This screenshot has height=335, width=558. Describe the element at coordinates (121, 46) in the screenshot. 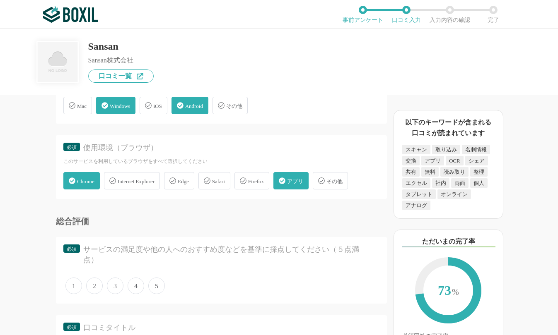

I see `div: Sansan` at that location.